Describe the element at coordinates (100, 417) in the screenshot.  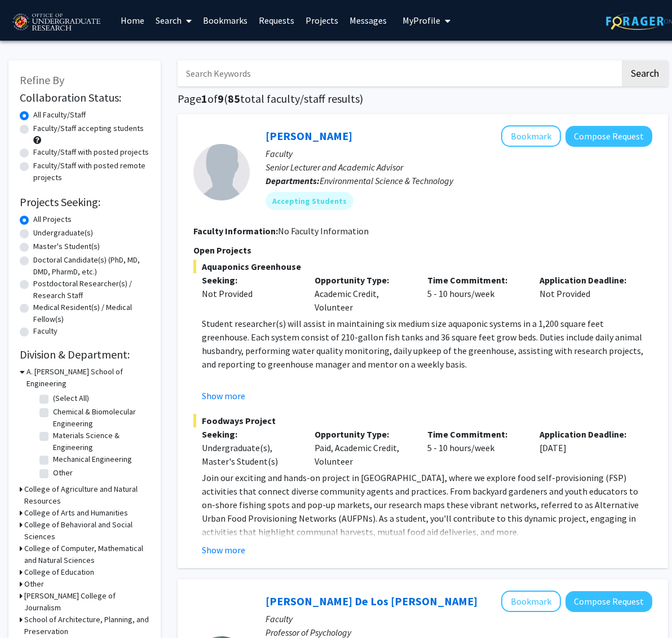
I see `label: Chemical & Biomolecular Engineering` at that location.